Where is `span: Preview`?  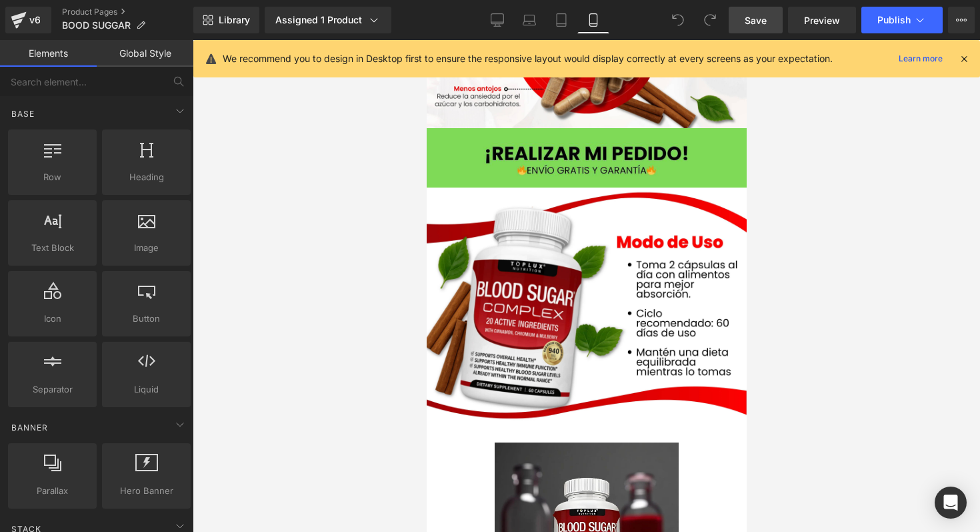 span: Preview is located at coordinates (822, 20).